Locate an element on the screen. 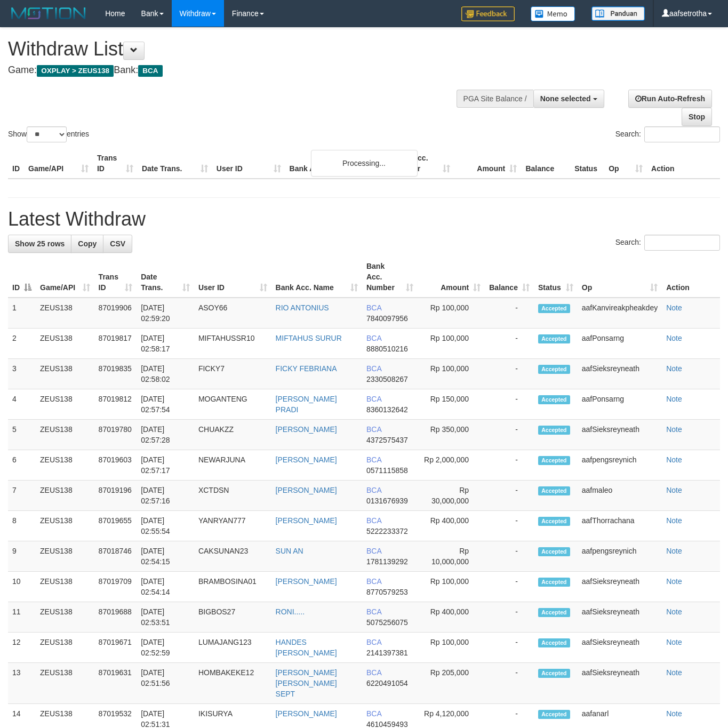 Image resolution: width=728 pixels, height=728 pixels. span: Copy 4372575437 to clipboard is located at coordinates (388, 440).